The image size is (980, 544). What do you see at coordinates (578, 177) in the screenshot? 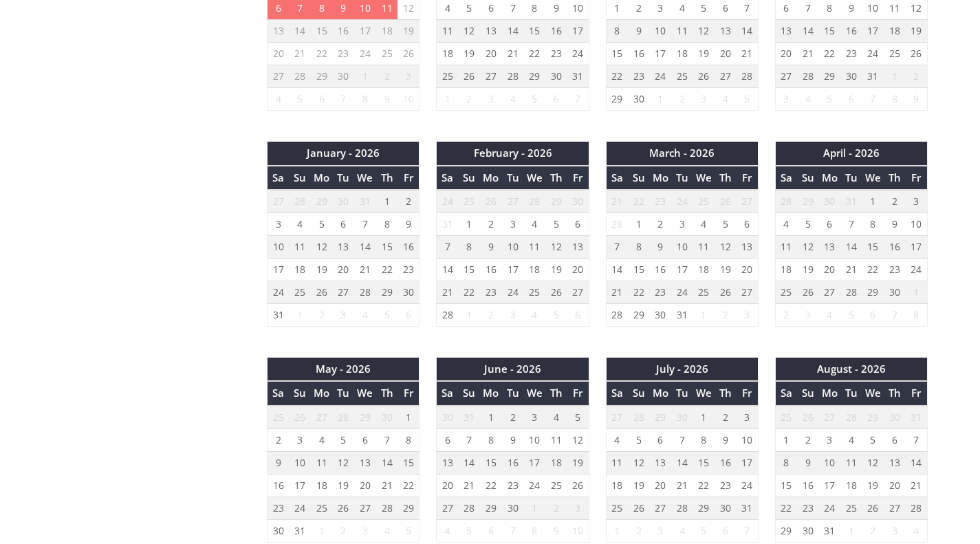
I see `th: Fr` at bounding box center [578, 177].